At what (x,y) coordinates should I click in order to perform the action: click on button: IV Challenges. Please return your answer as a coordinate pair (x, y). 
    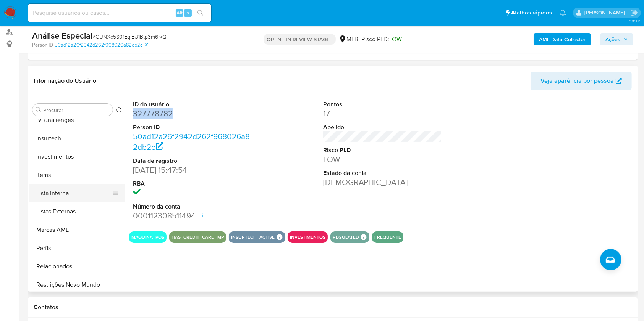
    Looking at the image, I should click on (77, 120).